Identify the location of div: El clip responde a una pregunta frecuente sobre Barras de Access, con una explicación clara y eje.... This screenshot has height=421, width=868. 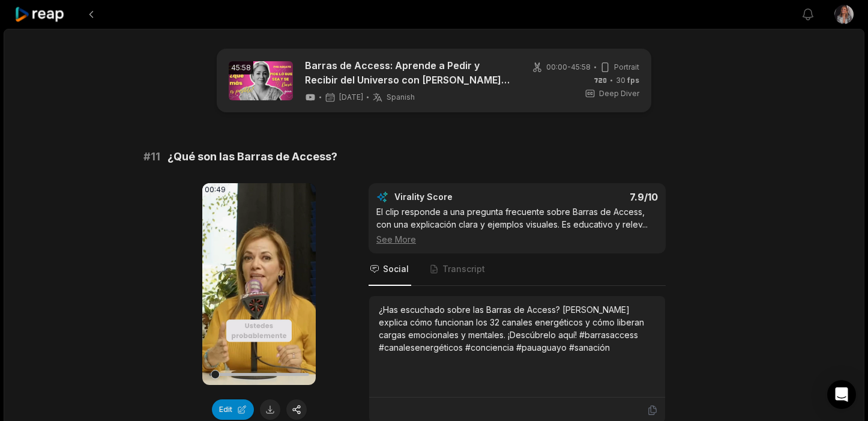
(517, 225).